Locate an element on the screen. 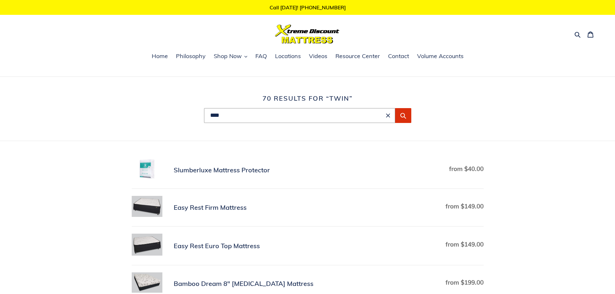  a: Resource Center is located at coordinates (358, 56).